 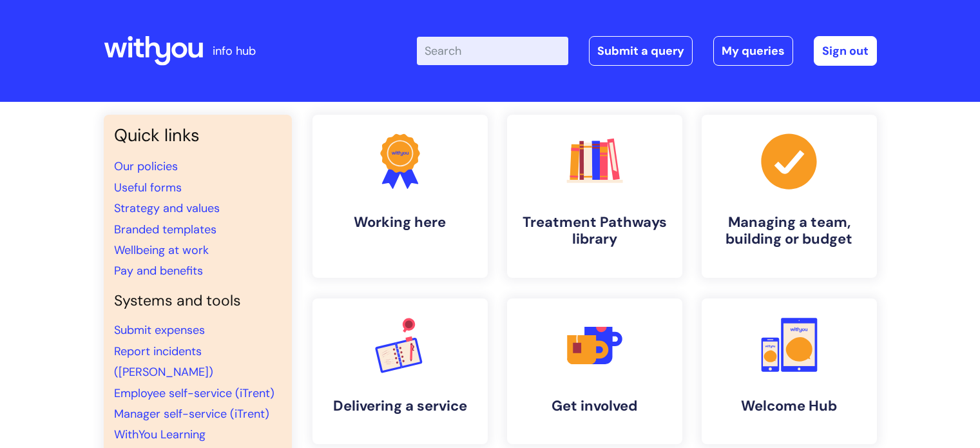 What do you see at coordinates (167, 208) in the screenshot?
I see `a: Strategy and values` at bounding box center [167, 208].